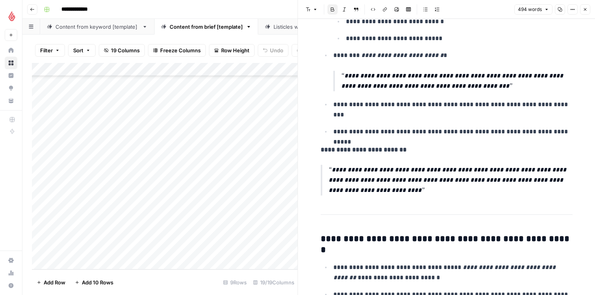  Describe the element at coordinates (11, 76) in the screenshot. I see `a: Insights` at that location.